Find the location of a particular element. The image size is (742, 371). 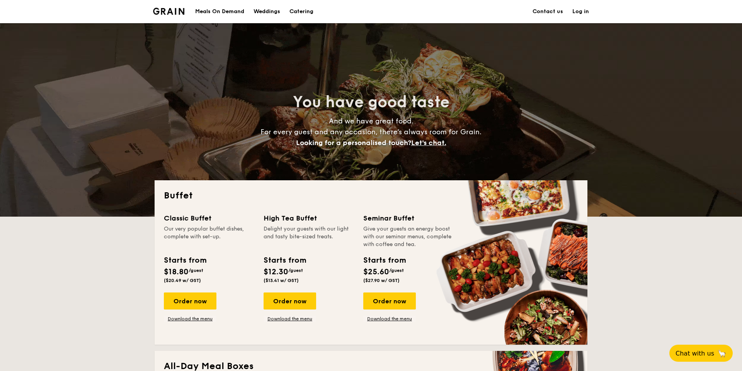

div: Seminar Buffet is located at coordinates (409, 218).